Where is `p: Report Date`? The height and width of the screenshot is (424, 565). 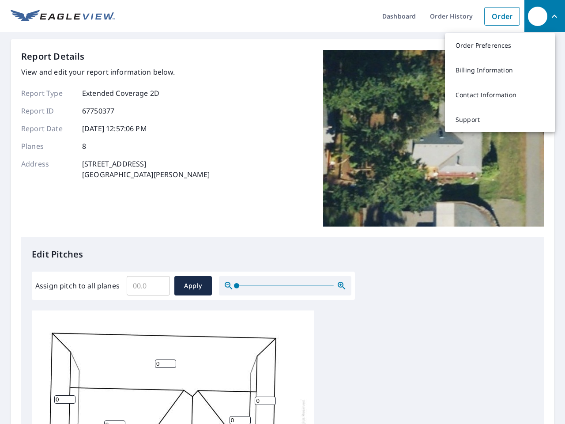 p: Report Date is located at coordinates (48, 128).